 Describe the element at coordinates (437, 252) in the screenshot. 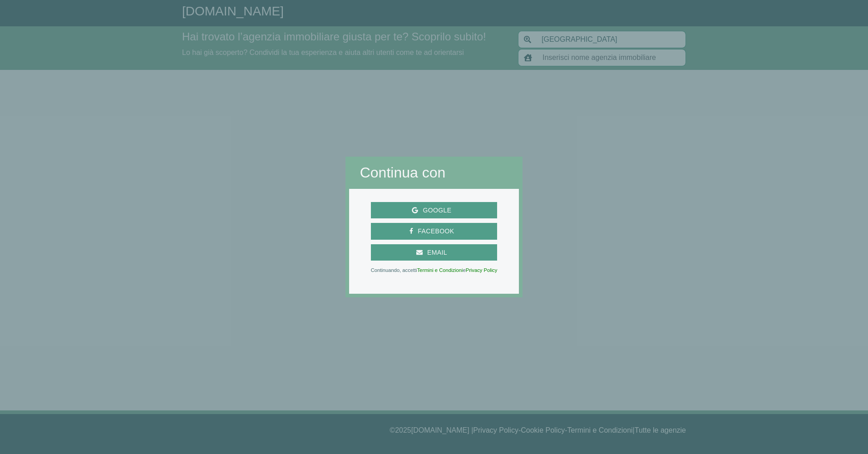

I see `span: Email` at that location.